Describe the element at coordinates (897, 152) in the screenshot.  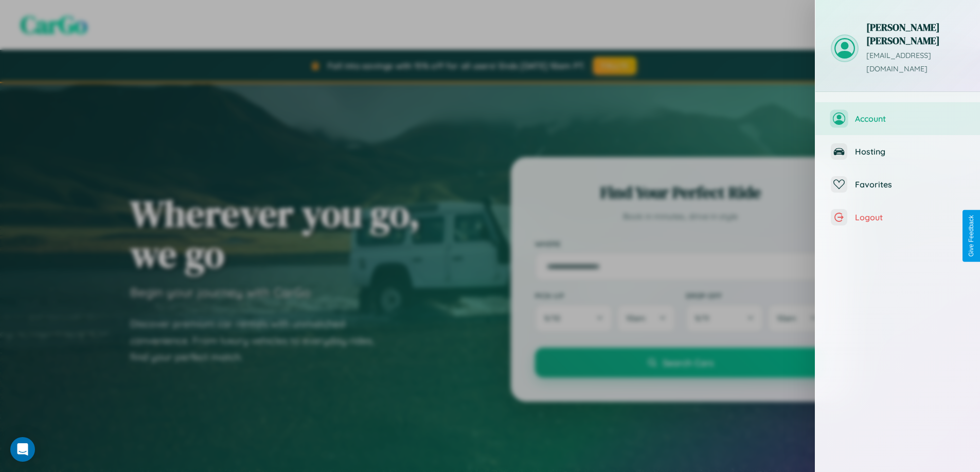
I see `button: Hosting` at that location.